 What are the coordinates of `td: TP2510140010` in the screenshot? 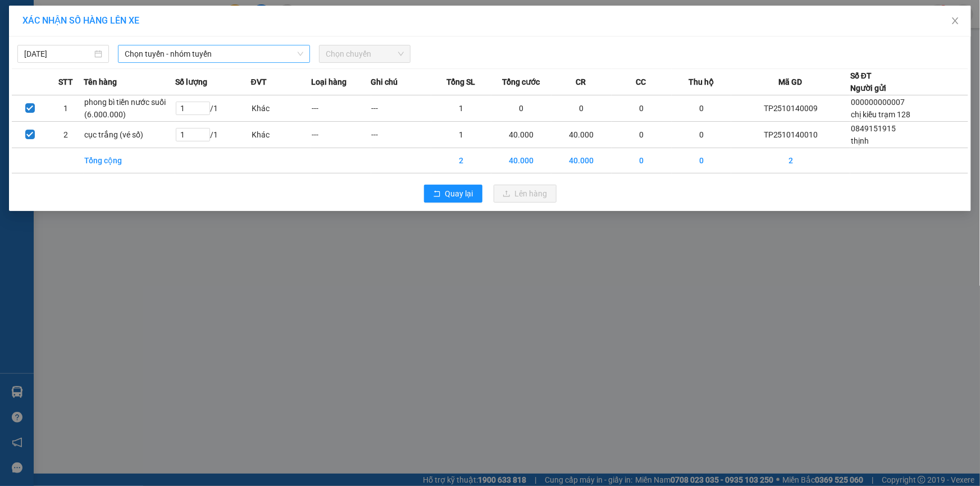 It's located at (791, 135).